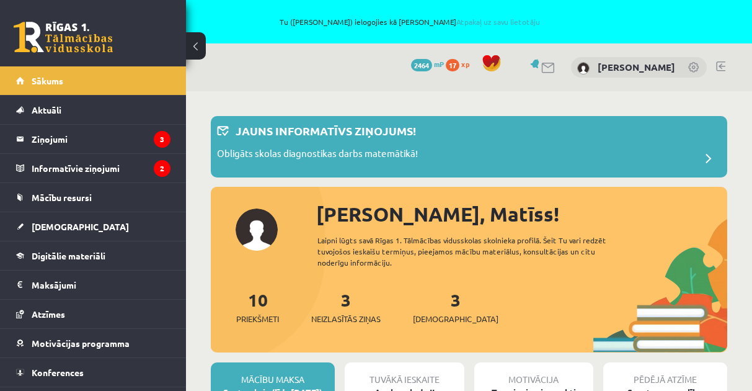 The image size is (752, 391). I want to click on i: 3, so click(162, 139).